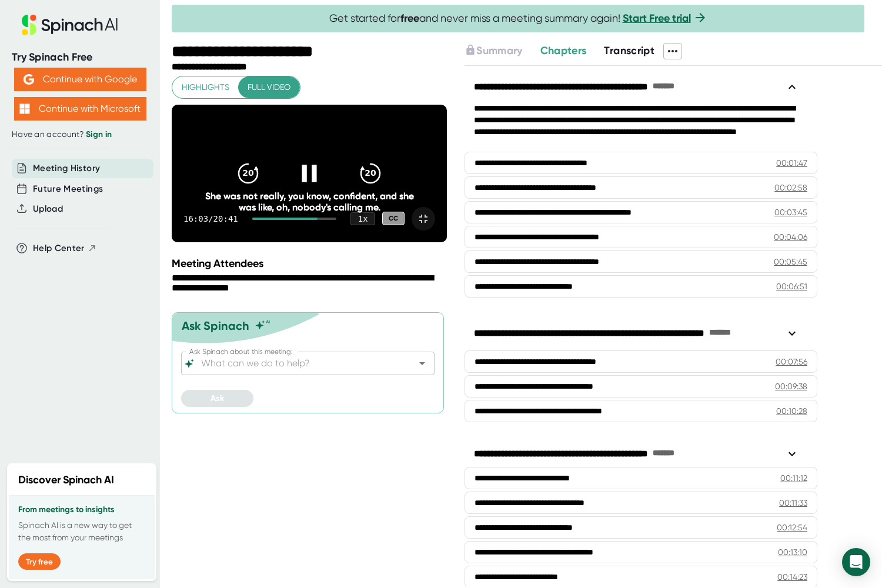 Image resolution: width=882 pixels, height=588 pixels. Describe the element at coordinates (205, 87) in the screenshot. I see `span: Highlights` at that location.